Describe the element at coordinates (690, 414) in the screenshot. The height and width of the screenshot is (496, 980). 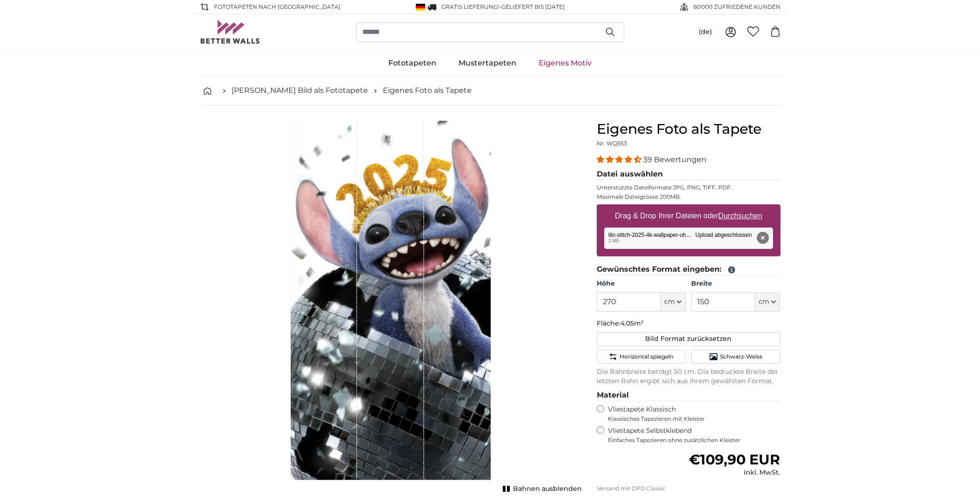
I see `label: Vliestapete Klassisch` at that location.